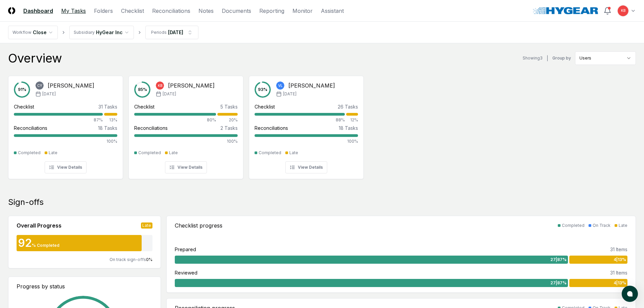 Image resolution: width=644 pixels, height=308 pixels. I want to click on a: Reporting, so click(272, 11).